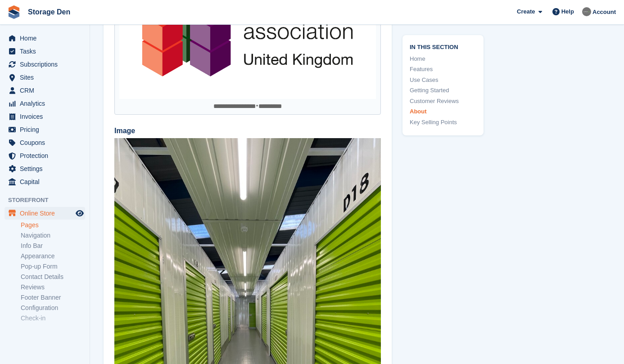 The height and width of the screenshot is (364, 624). Describe the element at coordinates (53, 235) in the screenshot. I see `a: Navigation` at that location.